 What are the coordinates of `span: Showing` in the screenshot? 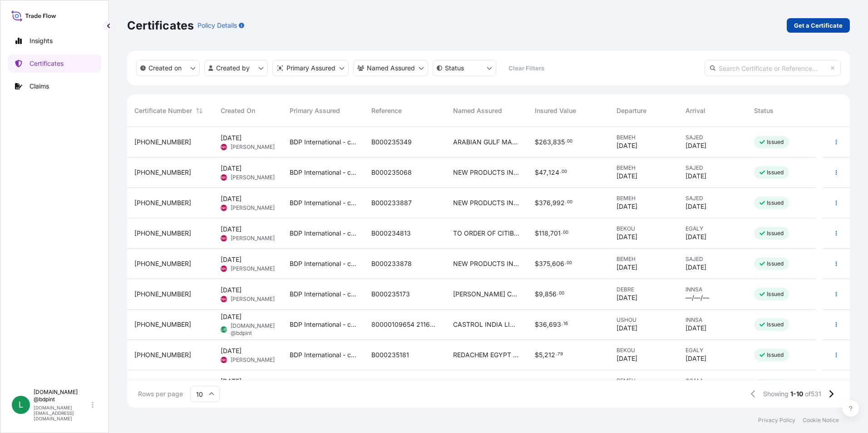 It's located at (776, 394).